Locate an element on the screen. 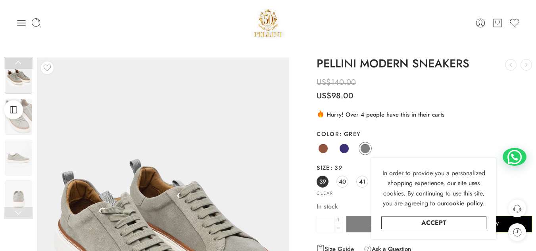 This screenshot has height=251, width=536. span: Grey is located at coordinates (350, 134).